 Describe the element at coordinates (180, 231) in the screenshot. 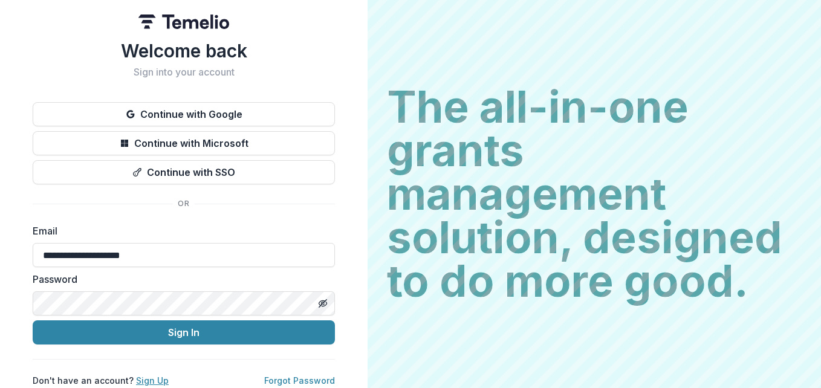

I see `label: Email` at that location.